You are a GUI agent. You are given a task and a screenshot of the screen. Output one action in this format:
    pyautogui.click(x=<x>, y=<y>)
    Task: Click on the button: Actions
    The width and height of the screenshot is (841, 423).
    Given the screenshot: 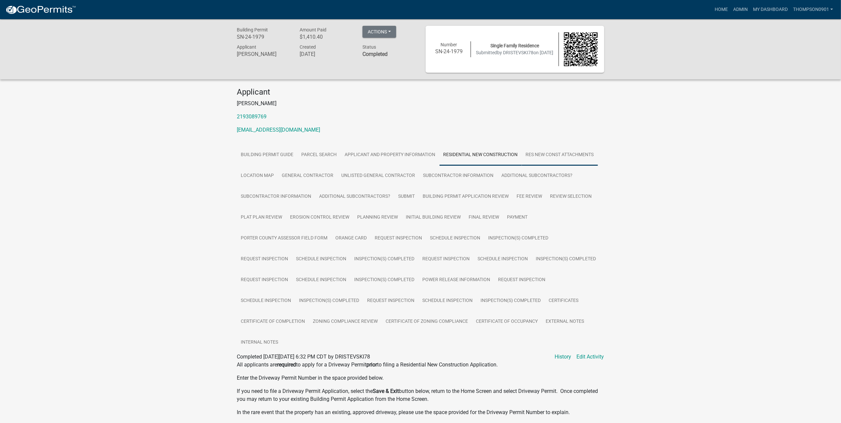 What is the action you would take?
    pyautogui.click(x=379, y=32)
    